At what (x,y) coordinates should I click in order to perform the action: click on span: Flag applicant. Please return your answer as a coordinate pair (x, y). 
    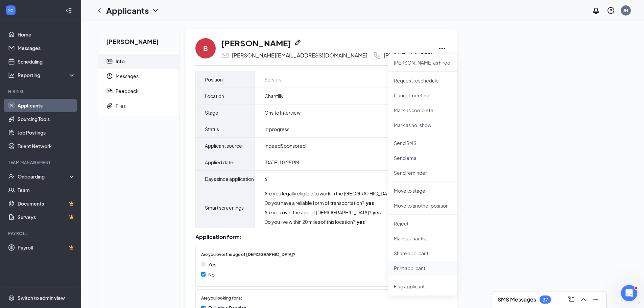
    Looking at the image, I should click on (423, 286).